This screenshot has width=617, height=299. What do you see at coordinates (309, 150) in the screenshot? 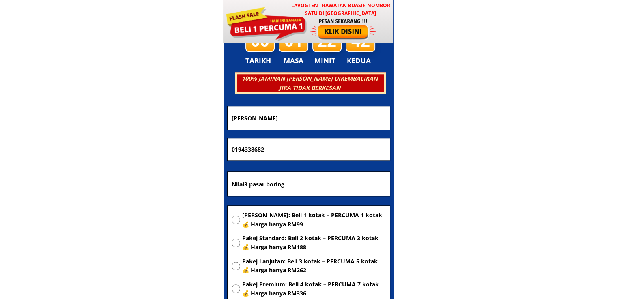
I see `input: Nombor Telefon Bimbit` at bounding box center [309, 150].